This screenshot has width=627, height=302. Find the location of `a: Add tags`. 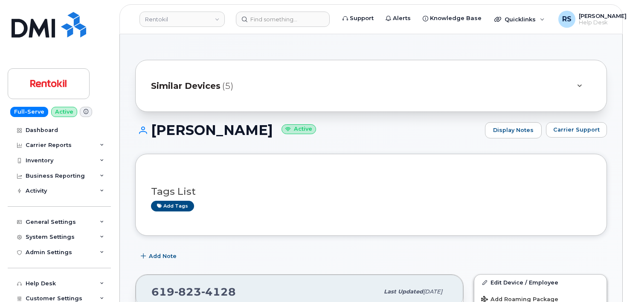

a: Add tags is located at coordinates (172, 206).